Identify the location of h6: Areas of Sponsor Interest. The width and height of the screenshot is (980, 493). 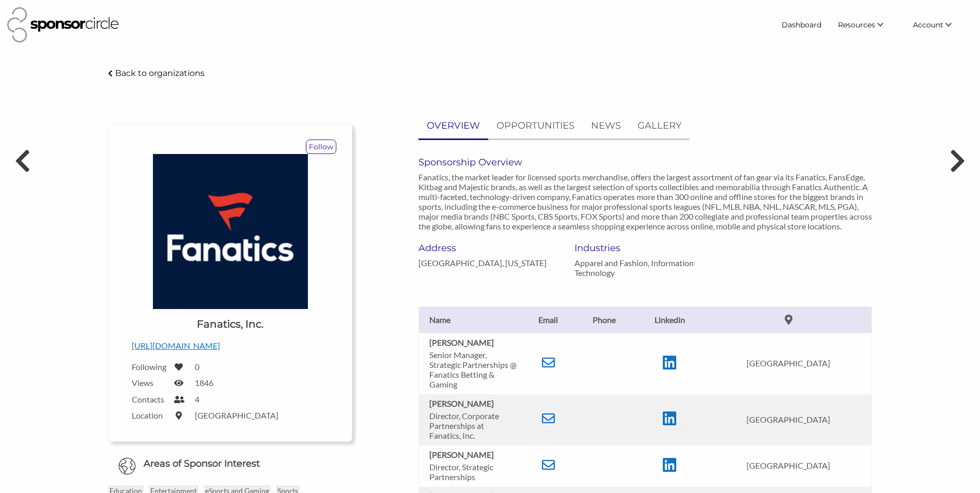
(230, 464).